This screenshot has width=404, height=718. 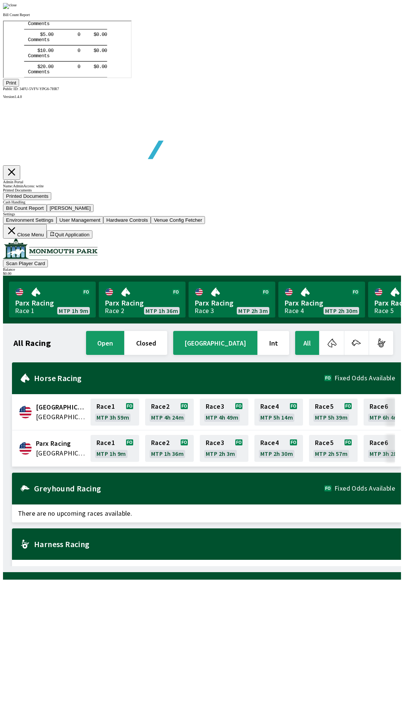 What do you see at coordinates (202, 202) in the screenshot?
I see `div: Cash Handling` at bounding box center [202, 202].